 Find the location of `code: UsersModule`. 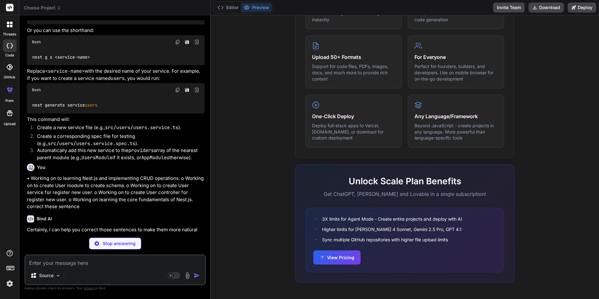

code: UsersModule is located at coordinates (97, 158).